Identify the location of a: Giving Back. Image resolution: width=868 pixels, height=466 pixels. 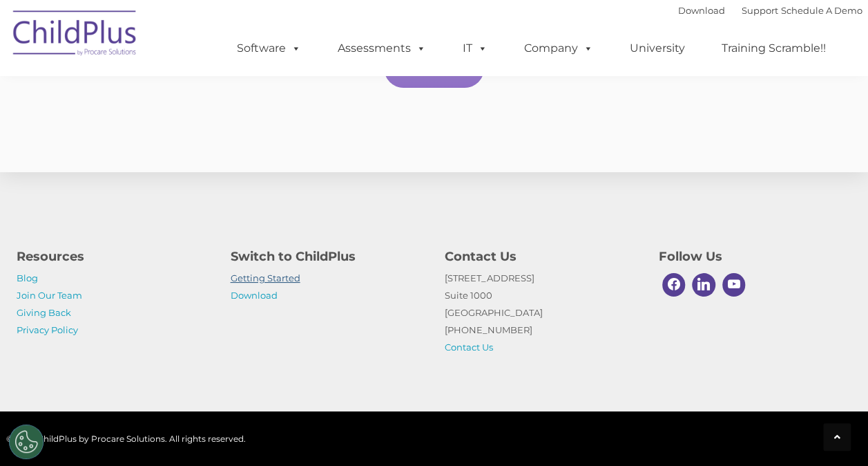
(44, 312).